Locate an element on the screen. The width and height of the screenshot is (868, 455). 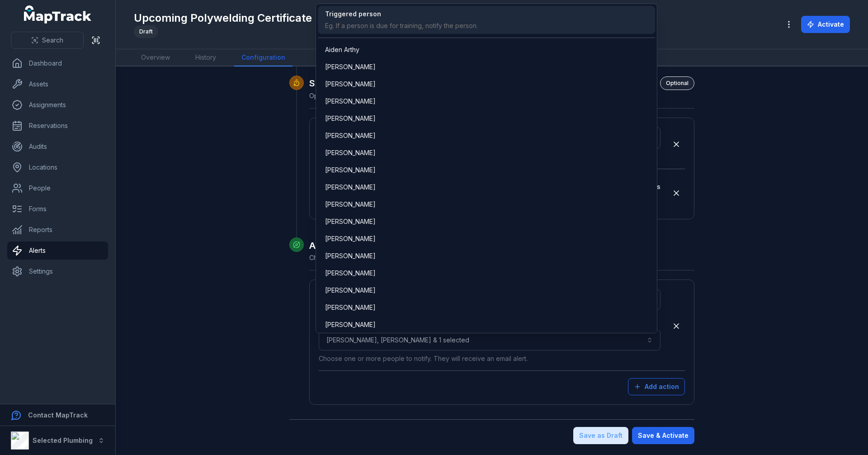
span: Aiden Arthy is located at coordinates (343, 50).